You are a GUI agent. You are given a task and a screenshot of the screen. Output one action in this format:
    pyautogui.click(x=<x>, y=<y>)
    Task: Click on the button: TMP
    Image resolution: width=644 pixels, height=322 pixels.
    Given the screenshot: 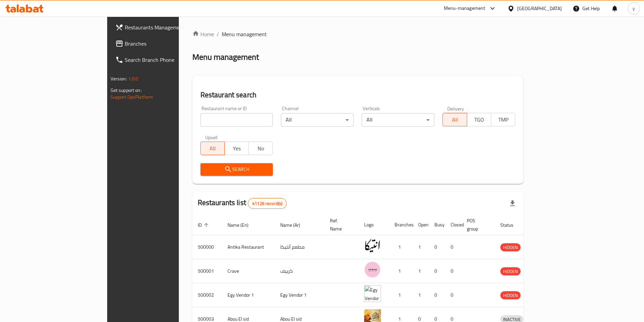 What is the action you would take?
    pyautogui.click(x=503, y=120)
    